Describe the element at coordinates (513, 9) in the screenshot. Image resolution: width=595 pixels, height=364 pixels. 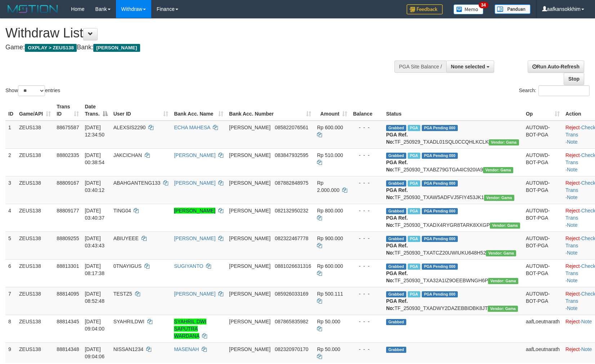
I see `img: panduan.png` at that location.